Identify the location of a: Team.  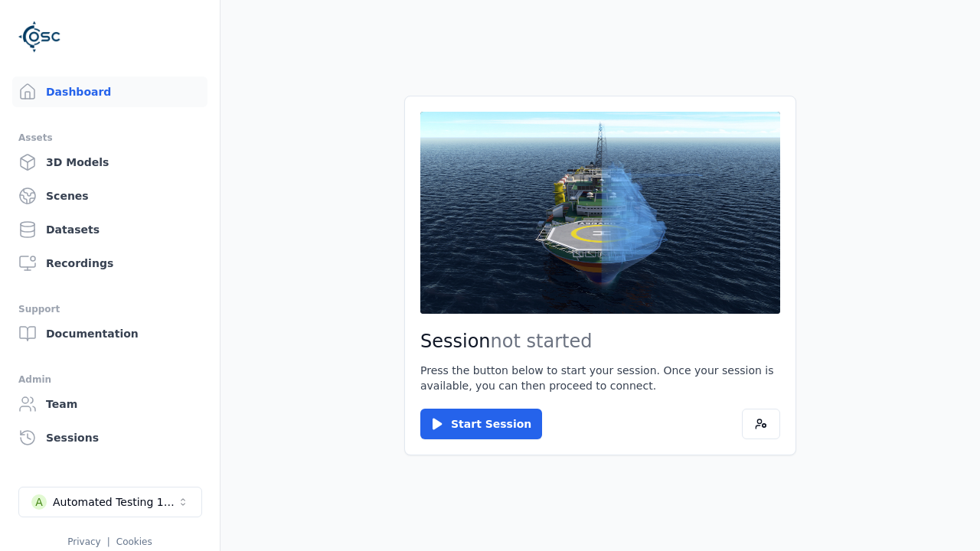
(110, 404).